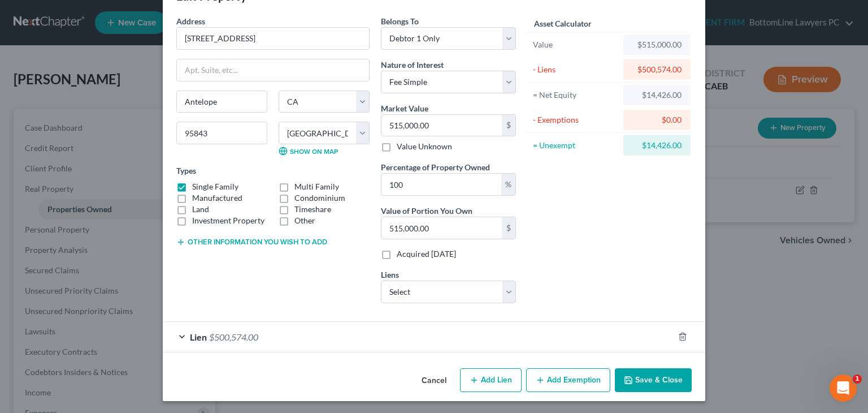 The image size is (868, 413). I want to click on label: Percentage of Property Owned, so click(435, 167).